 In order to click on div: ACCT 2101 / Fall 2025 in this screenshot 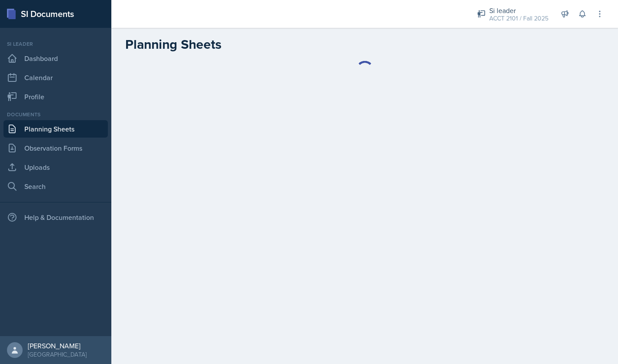, I will do `click(519, 18)`.